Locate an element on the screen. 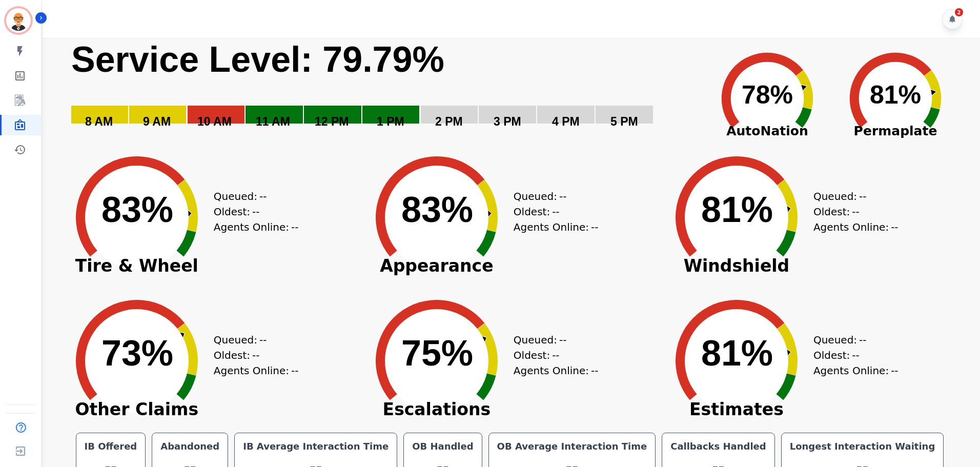 The width and height of the screenshot is (980, 467). text: 8 AM is located at coordinates (99, 121).